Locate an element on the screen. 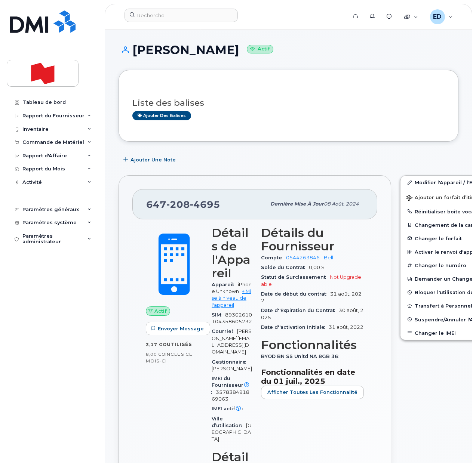  button: Ajouter une Note is located at coordinates (150, 160).